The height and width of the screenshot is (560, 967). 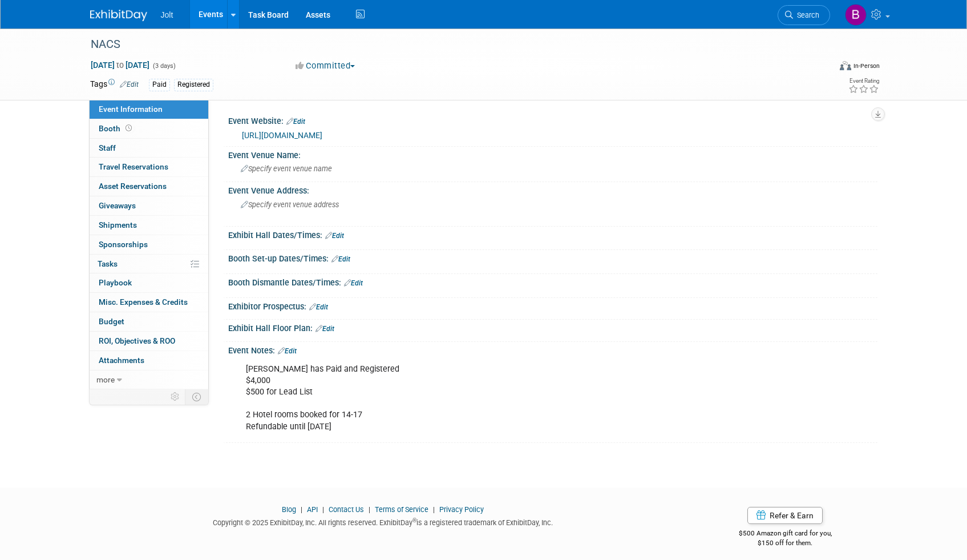 I want to click on a: Event Information, so click(x=149, y=109).